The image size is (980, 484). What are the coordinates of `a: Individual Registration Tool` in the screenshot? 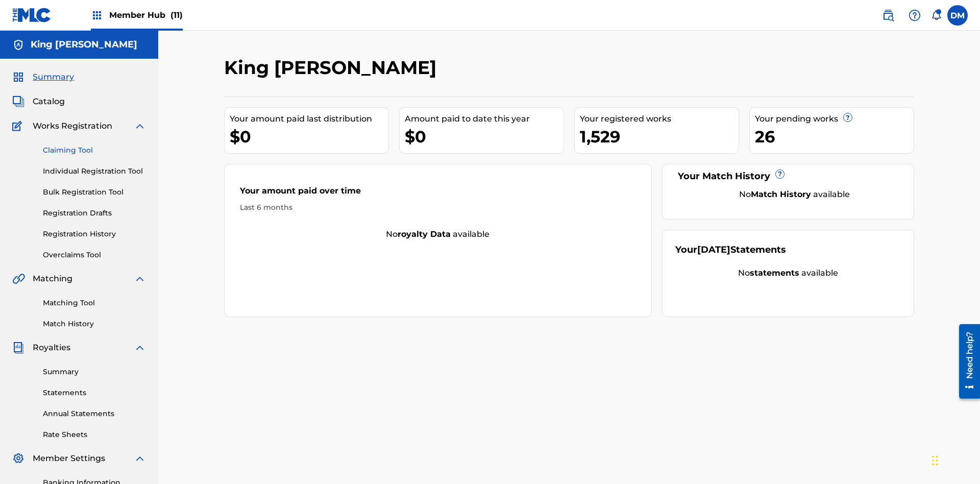 It's located at (94, 171).